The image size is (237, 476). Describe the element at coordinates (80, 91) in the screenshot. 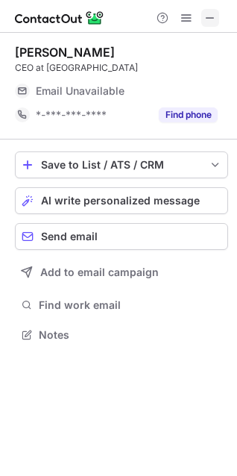

I see `span: Email Unavailable` at that location.